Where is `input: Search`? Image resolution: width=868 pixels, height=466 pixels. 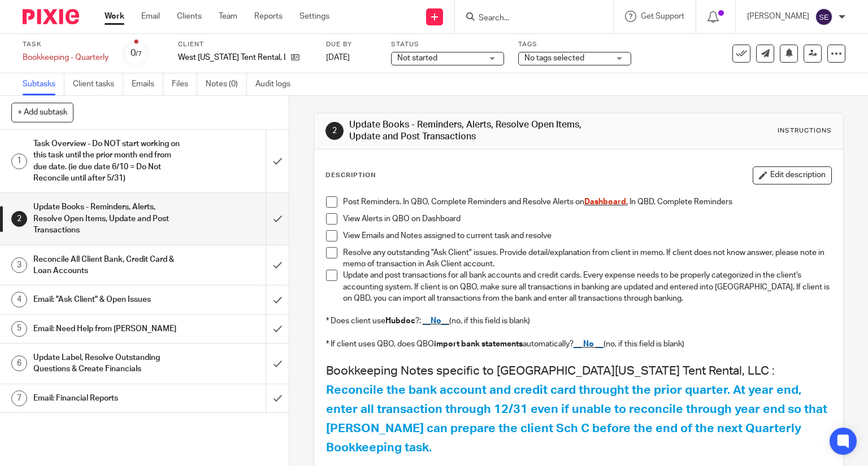 input: Search is located at coordinates (528, 19).